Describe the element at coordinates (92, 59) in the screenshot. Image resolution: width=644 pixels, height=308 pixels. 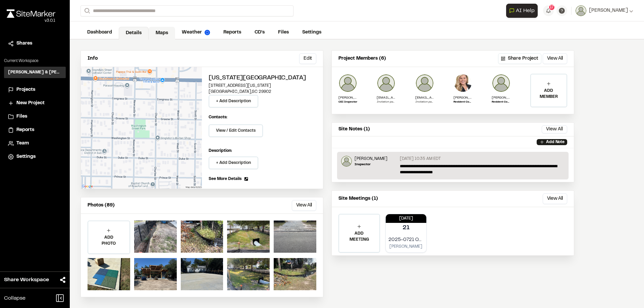
I see `p: Info` at that location.